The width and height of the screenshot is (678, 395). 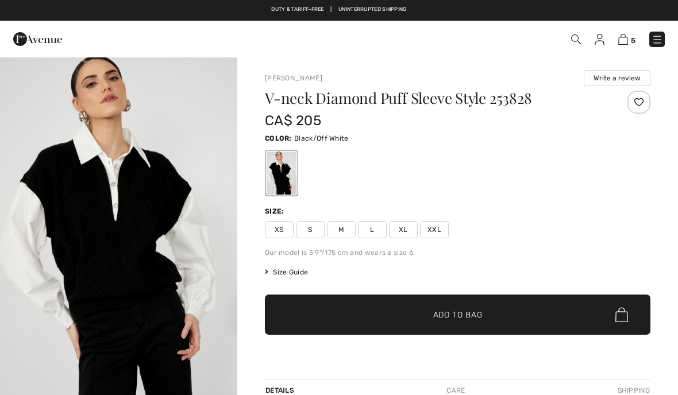 I want to click on span: L, so click(x=372, y=230).